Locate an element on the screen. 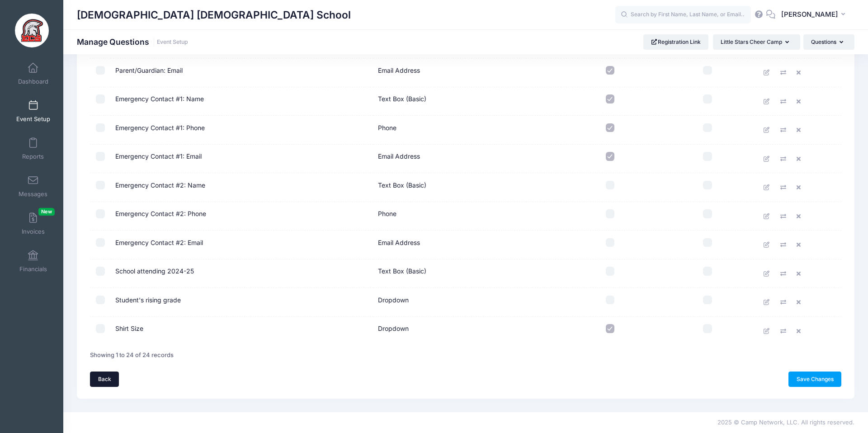 Image resolution: width=868 pixels, height=433 pixels. td: Shirt Size is located at coordinates (241, 331).